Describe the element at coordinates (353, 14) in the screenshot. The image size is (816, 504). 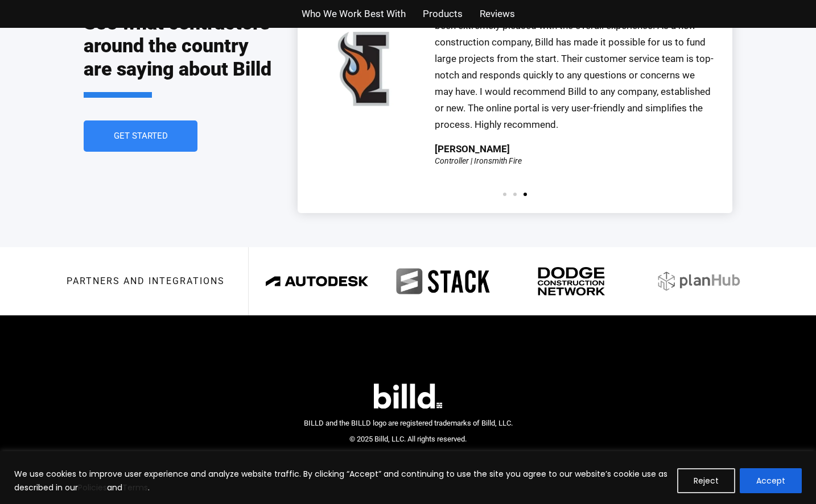
I see `span: Who We Work Best With` at that location.